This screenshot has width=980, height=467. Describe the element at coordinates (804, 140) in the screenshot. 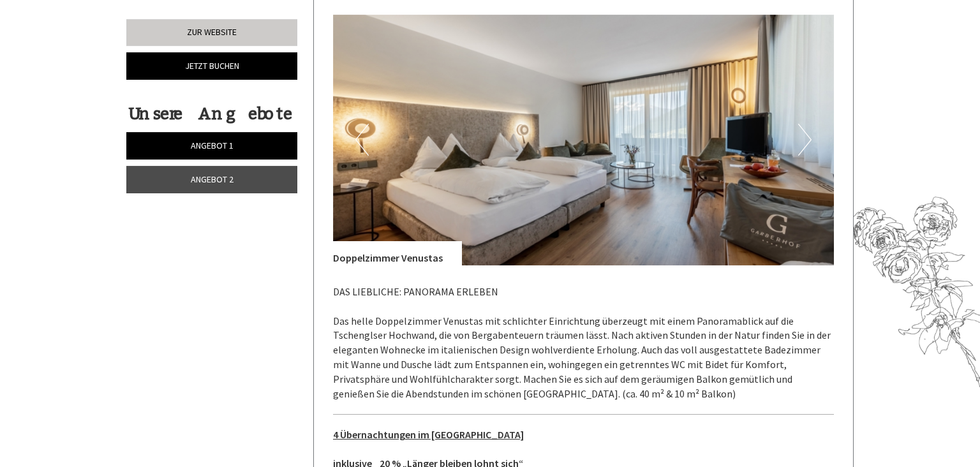

I see `button: Next` at that location.